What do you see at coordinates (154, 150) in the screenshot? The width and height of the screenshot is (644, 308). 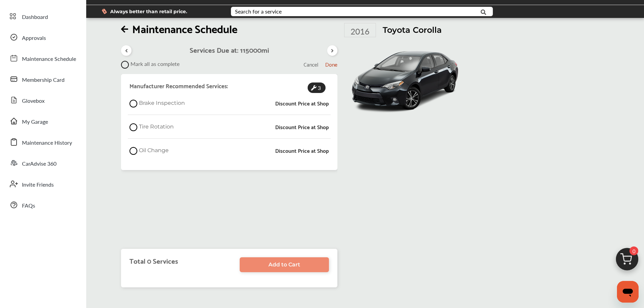 I see `span: Oil Change` at bounding box center [154, 150].